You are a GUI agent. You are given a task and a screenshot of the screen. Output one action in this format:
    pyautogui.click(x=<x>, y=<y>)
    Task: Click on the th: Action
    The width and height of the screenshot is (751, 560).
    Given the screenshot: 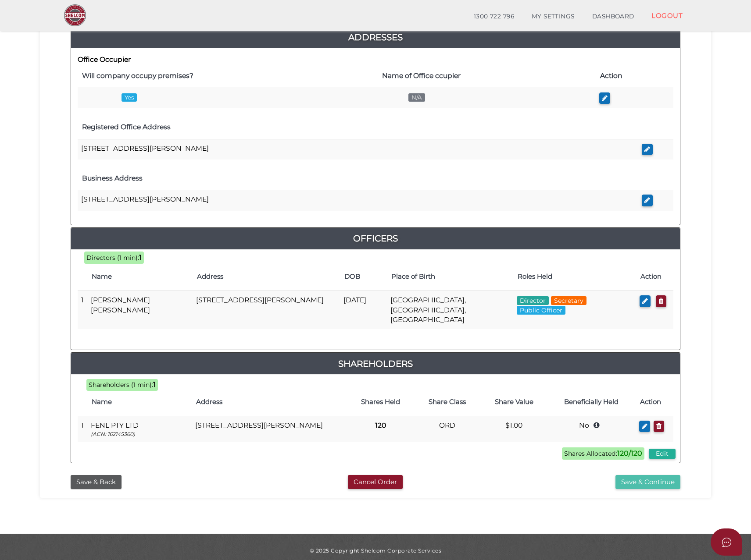 What is the action you would take?
    pyautogui.click(x=634, y=76)
    